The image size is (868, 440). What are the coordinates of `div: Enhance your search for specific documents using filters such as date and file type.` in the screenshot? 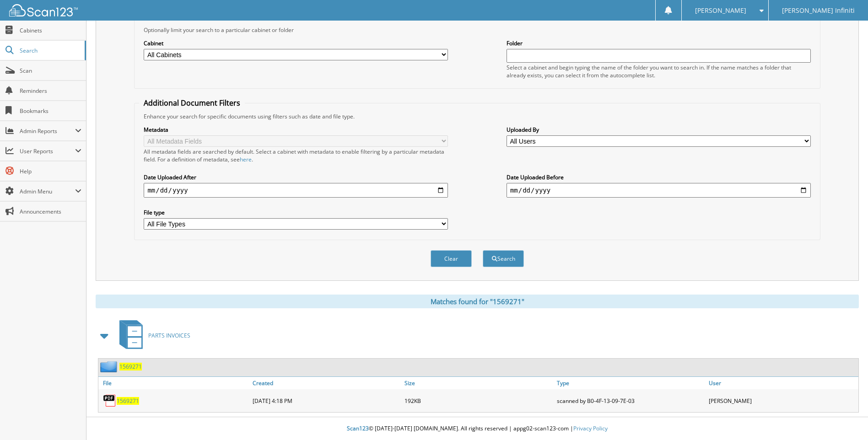 It's located at (477, 116).